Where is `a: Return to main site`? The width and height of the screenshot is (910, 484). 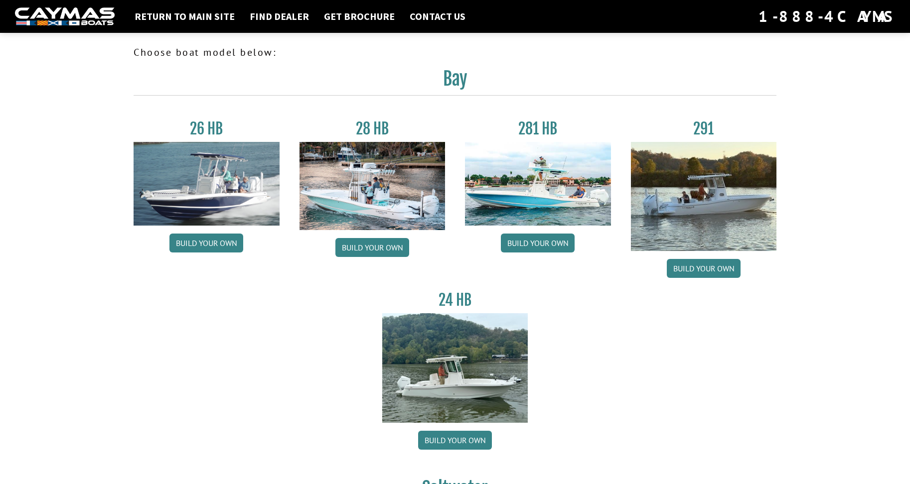
a: Return to main site is located at coordinates (184, 16).